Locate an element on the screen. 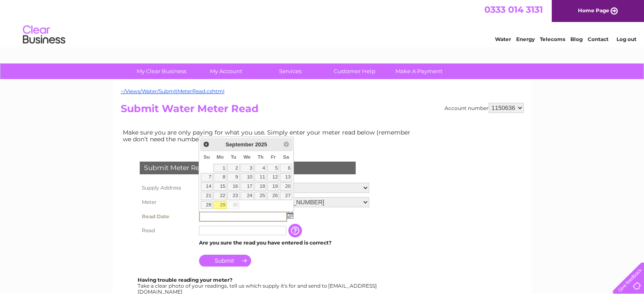 The width and height of the screenshot is (644, 294). a: 8 is located at coordinates (220, 177).